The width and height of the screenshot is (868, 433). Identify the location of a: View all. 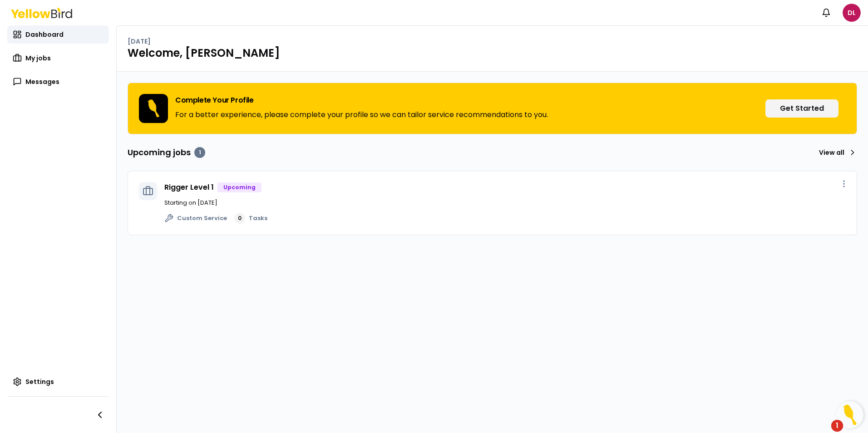
(836, 152).